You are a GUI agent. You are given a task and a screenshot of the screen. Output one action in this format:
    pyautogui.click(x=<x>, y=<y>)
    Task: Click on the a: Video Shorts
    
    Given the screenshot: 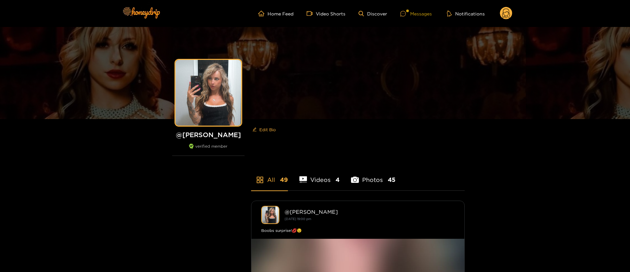 What is the action you would take?
    pyautogui.click(x=326, y=13)
    